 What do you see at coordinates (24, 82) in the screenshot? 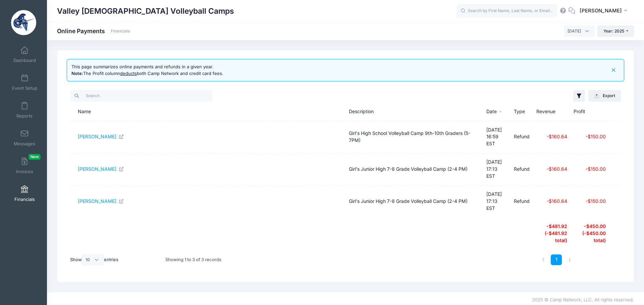
I see `a: Event Setup` at bounding box center [24, 82].